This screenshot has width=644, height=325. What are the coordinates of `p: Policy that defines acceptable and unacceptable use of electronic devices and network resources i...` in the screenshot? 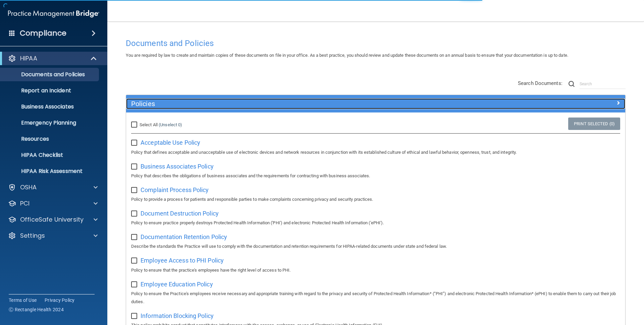 It's located at (375, 152).